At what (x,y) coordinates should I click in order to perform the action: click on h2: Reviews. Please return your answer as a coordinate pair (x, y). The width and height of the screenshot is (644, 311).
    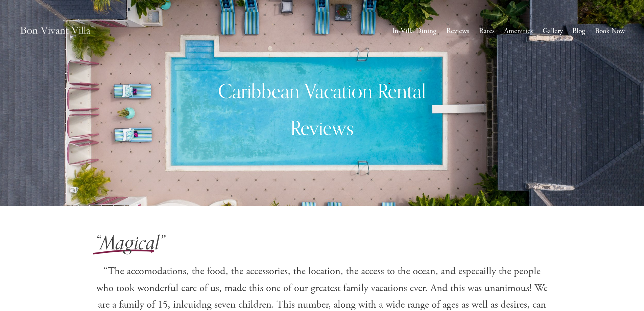
    Looking at the image, I should click on (322, 128).